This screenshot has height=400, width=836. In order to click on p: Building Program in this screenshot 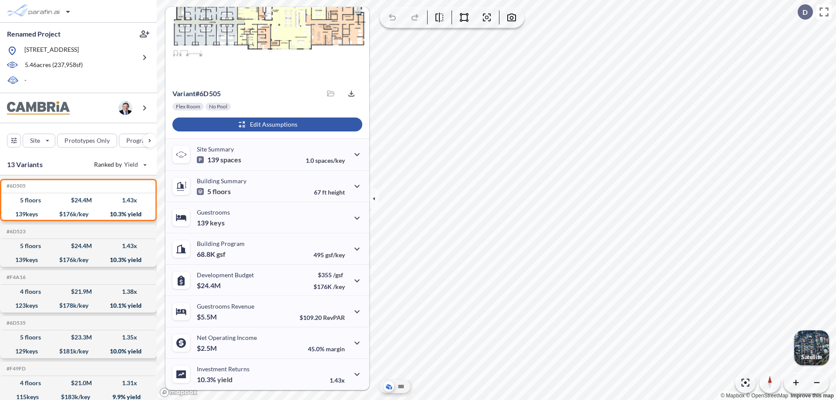, I will do `click(221, 243)`.